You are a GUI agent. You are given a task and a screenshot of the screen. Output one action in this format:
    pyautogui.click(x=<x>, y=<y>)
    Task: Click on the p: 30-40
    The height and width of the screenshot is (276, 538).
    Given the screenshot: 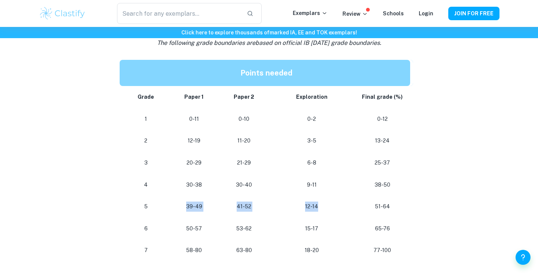 What is the action you would take?
    pyautogui.click(x=244, y=185)
    